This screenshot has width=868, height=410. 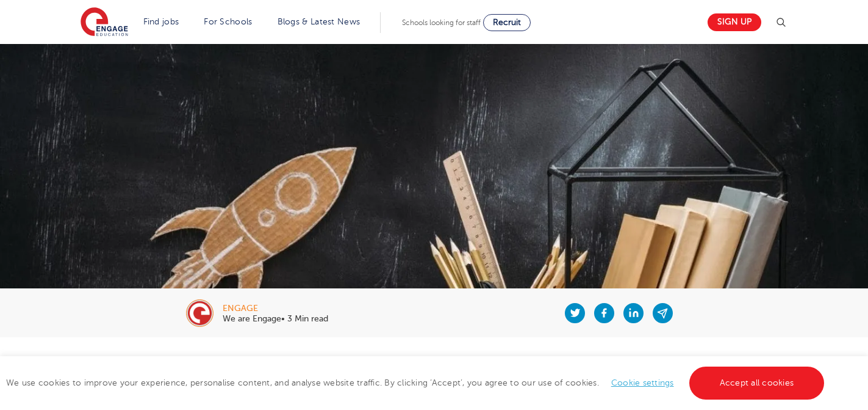 I want to click on img: Engage Education, so click(x=104, y=23).